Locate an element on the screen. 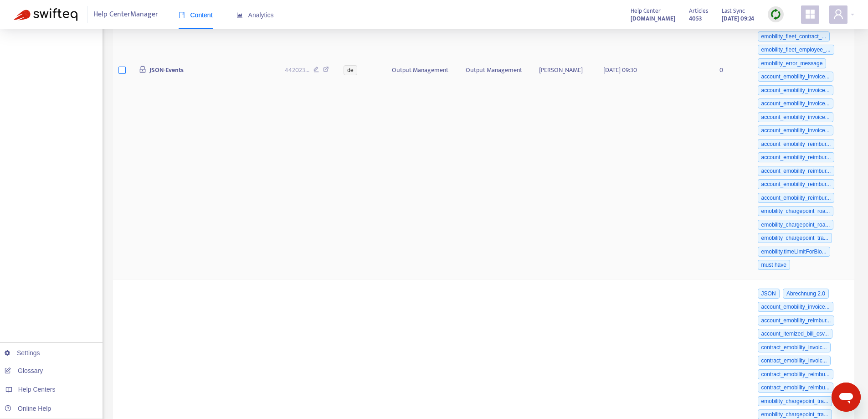  span: emobility.timeLimitForBlo... is located at coordinates (794, 252).